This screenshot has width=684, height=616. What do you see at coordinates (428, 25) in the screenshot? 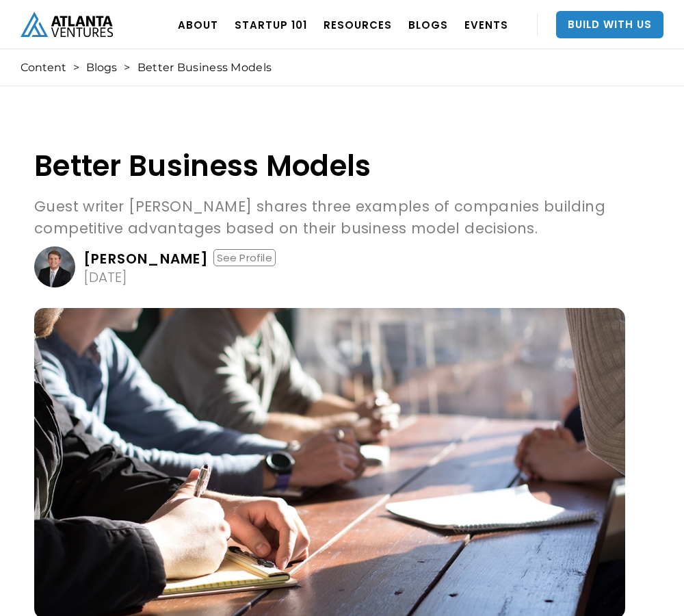
I see `a: BLOGS` at bounding box center [428, 25].